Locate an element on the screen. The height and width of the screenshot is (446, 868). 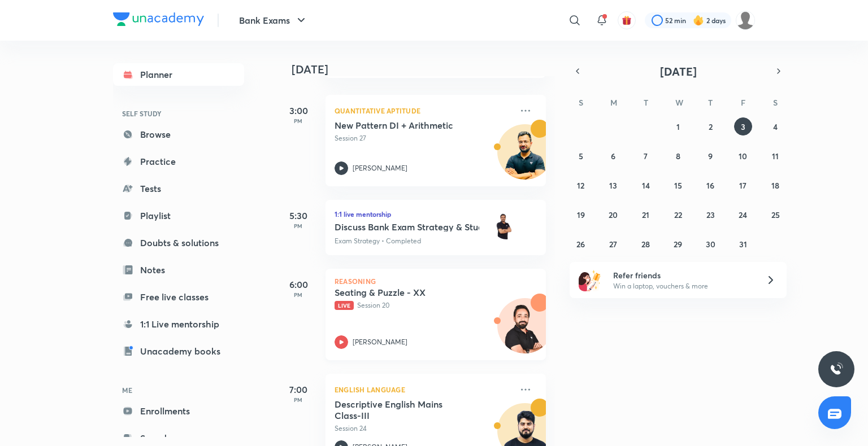
button: October 28, 2025 is located at coordinates (646, 244).